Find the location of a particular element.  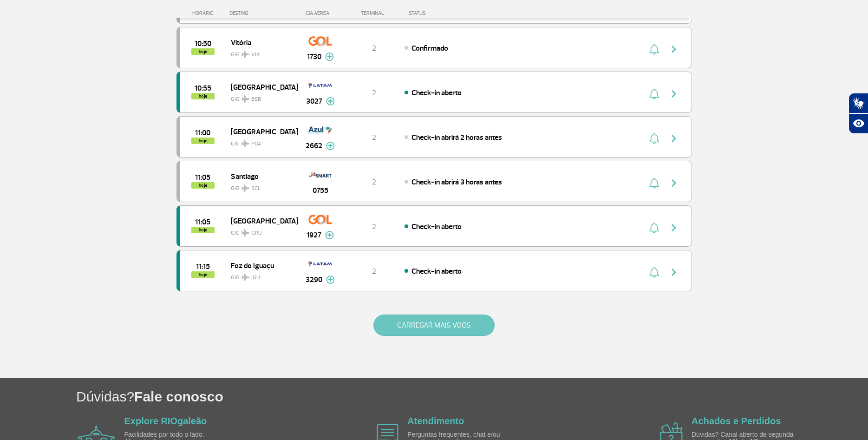

div: STATUS is located at coordinates (442, 13).